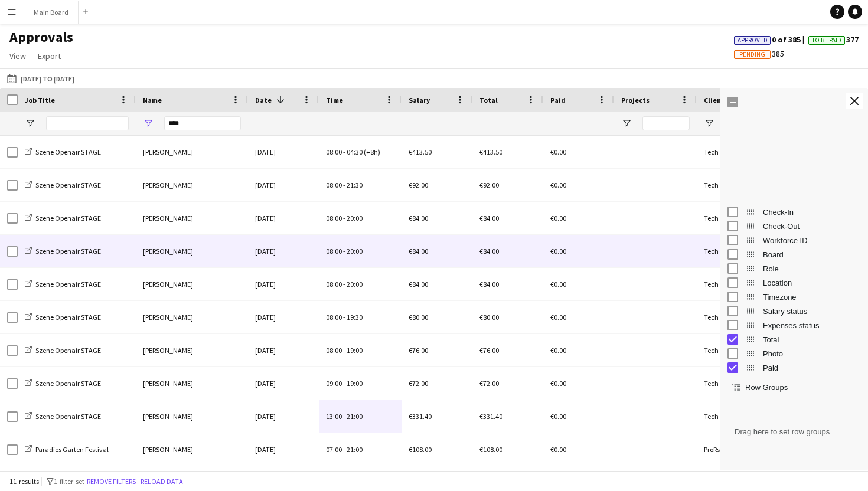 Image resolution: width=868 pixels, height=491 pixels. What do you see at coordinates (18, 56) in the screenshot?
I see `span: View` at bounding box center [18, 56].